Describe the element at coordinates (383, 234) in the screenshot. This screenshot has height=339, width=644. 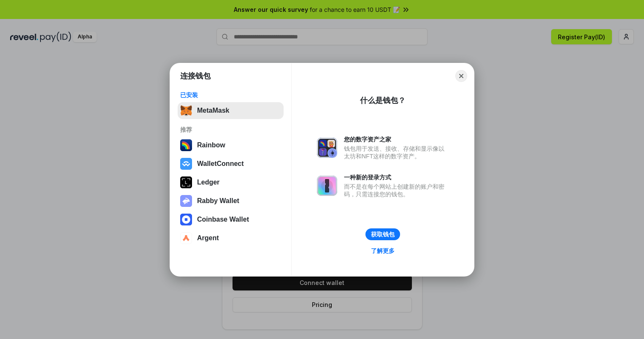
I see `div: 获取钱包` at that location.